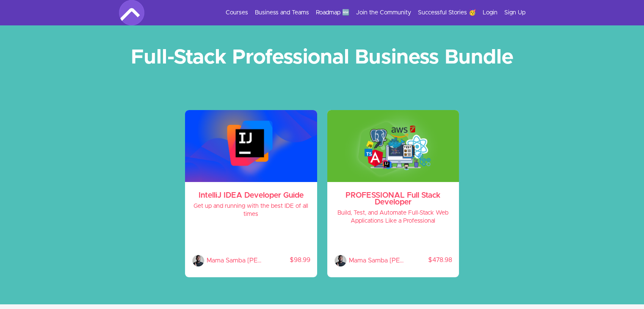  I want to click on a: Roadmap 🆕, so click(332, 13).